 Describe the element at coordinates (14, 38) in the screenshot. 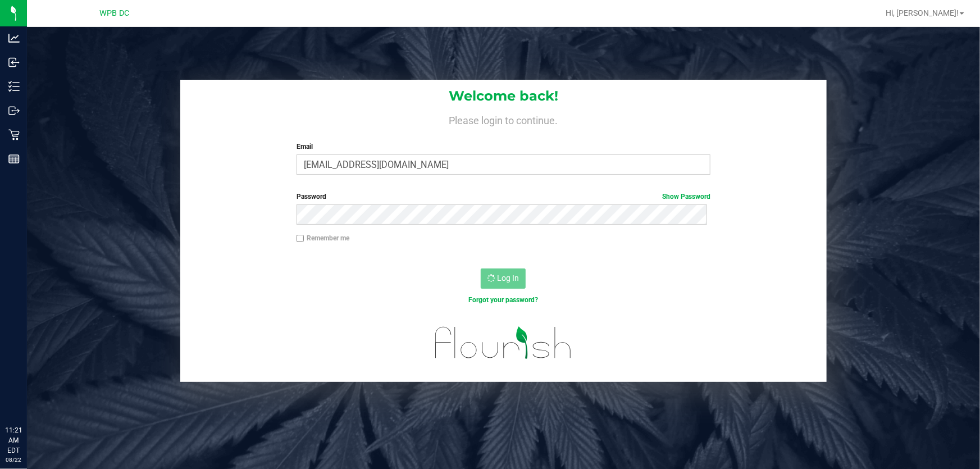

I see `inline-svg: Analytics` at that location.